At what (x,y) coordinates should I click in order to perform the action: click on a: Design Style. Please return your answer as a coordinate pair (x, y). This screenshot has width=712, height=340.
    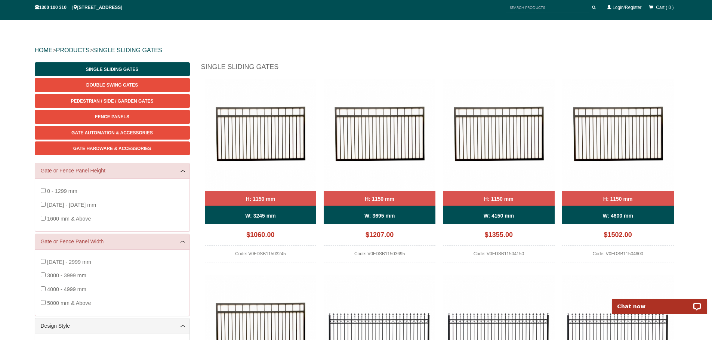
    Looking at the image, I should click on (112, 326).